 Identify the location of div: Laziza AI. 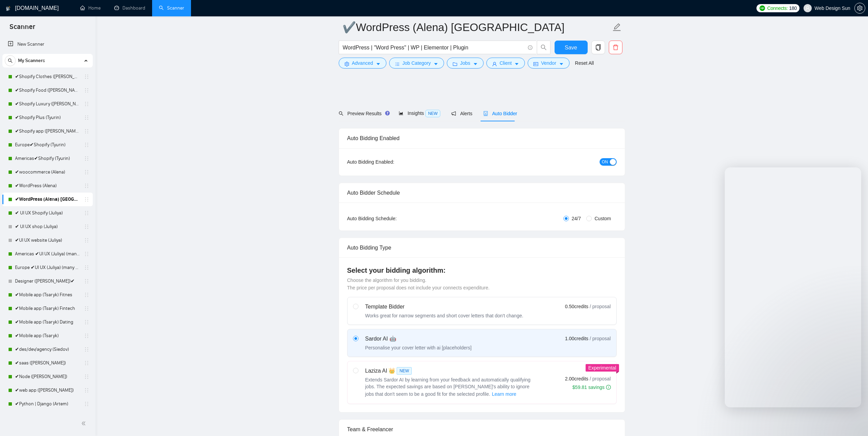
(451, 371).